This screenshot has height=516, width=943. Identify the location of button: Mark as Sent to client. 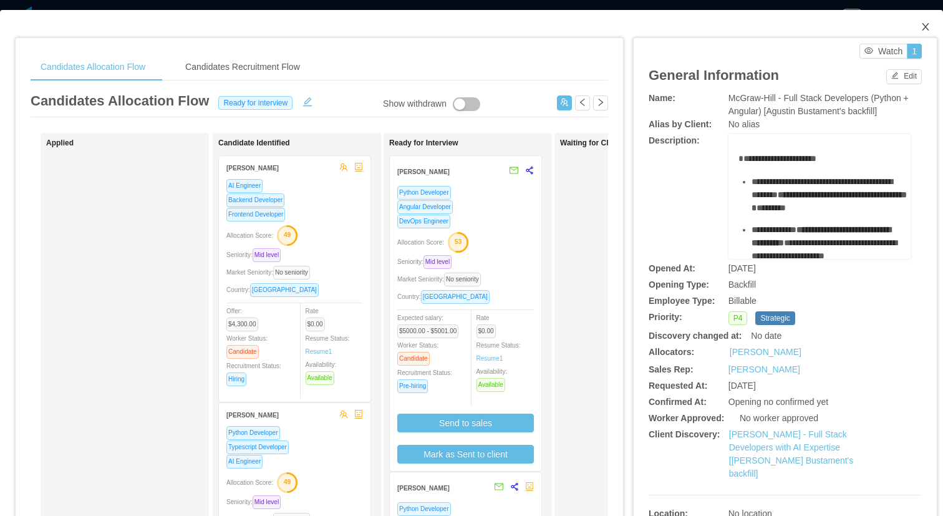
(465, 454).